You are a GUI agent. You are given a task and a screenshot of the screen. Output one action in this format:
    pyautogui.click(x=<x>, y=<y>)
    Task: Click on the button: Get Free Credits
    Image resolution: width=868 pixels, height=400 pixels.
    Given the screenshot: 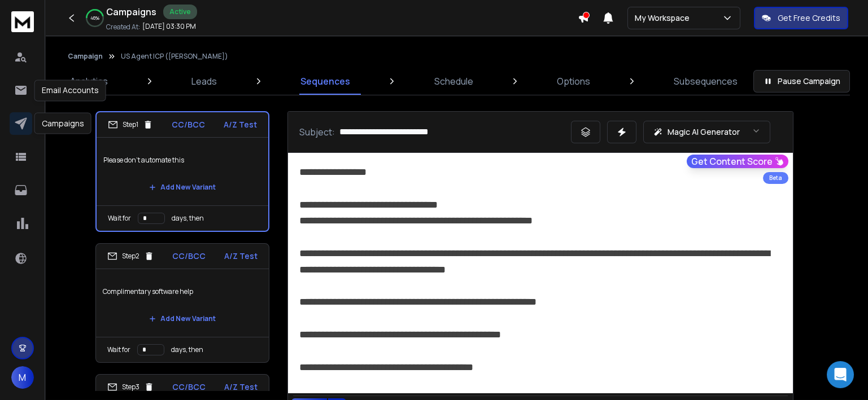 What is the action you would take?
    pyautogui.click(x=801, y=18)
    